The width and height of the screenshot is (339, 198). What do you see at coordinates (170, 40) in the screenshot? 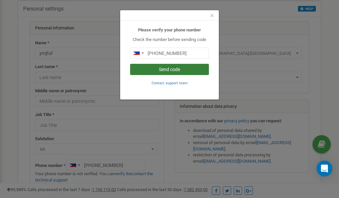
I see `p: Check the number before sending code` at bounding box center [170, 40].